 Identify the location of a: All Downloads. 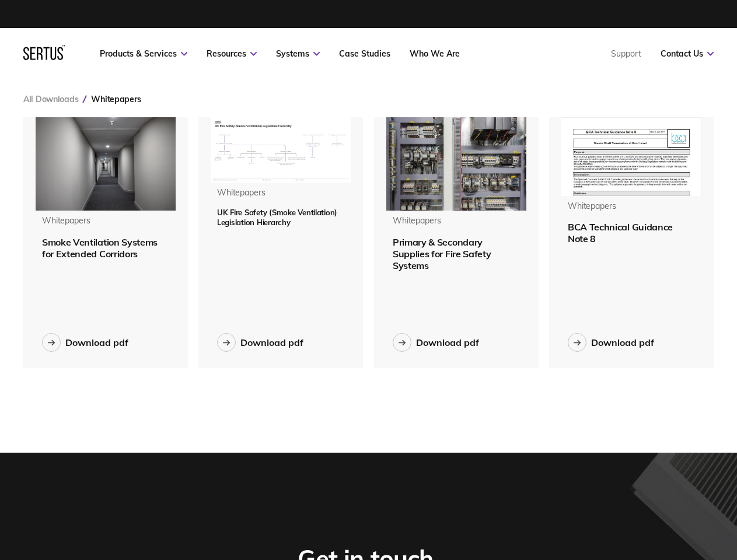
(50, 99).